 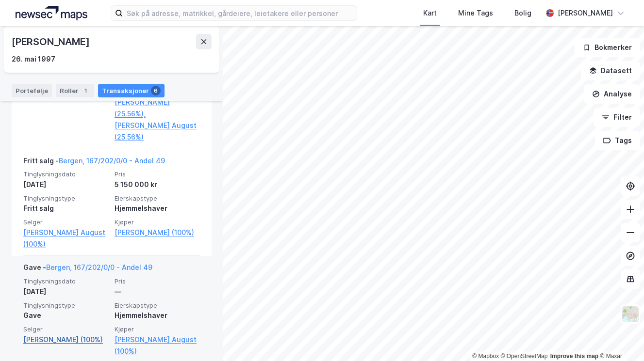 What do you see at coordinates (156, 91) in the screenshot?
I see `div: 6` at bounding box center [156, 91].